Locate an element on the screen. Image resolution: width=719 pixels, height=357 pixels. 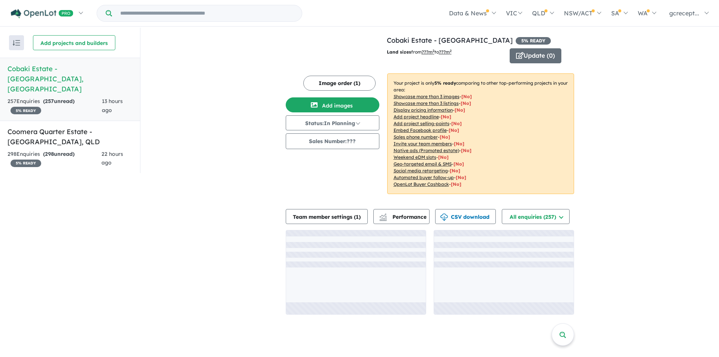
button: Team member settings (1) is located at coordinates (326, 216).